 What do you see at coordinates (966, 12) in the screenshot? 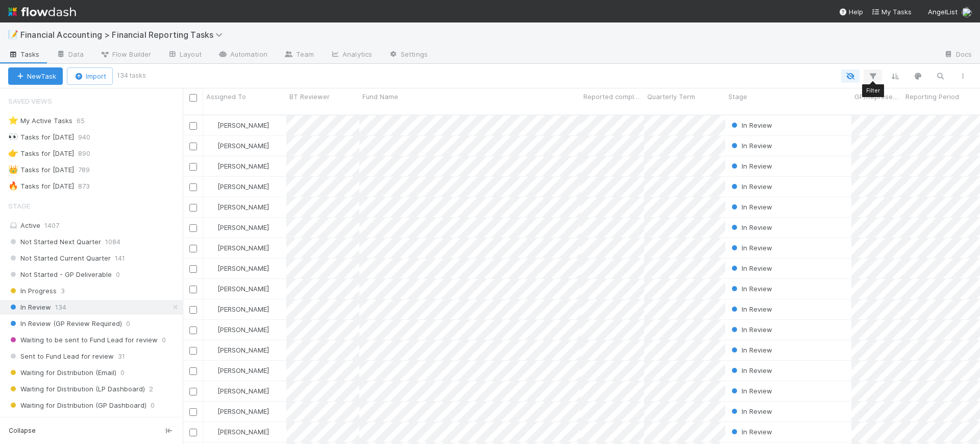
I see `img: avatar_fee1282a-8af6-4c79-b7c7-bf2cfad99775.png` at bounding box center [966, 12].